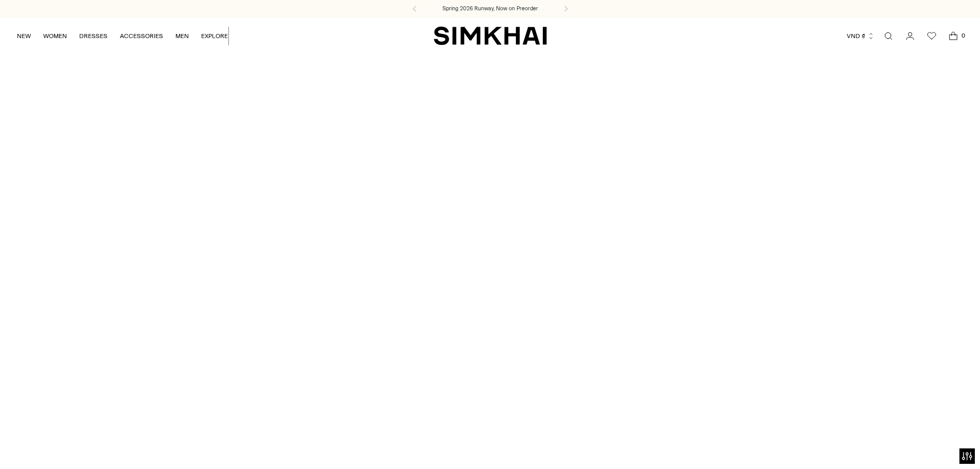 This screenshot has width=980, height=469. What do you see at coordinates (182, 36) in the screenshot?
I see `a: MEN` at bounding box center [182, 36].